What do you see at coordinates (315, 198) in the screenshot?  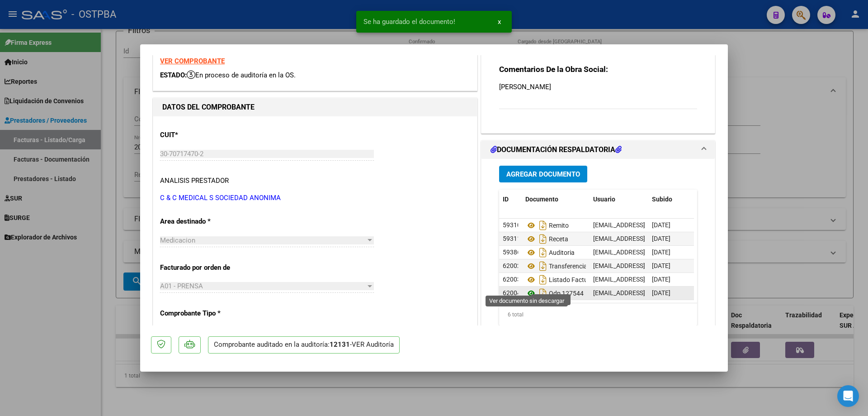 I see `p: C & C MEDICAL S SOCIEDAD ANONIMA` at bounding box center [315, 198].